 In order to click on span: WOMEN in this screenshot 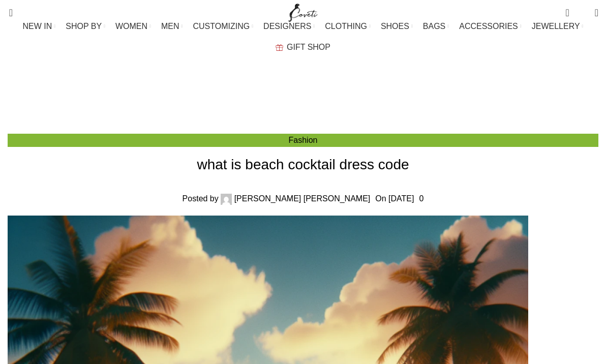, I will do `click(131, 26)`.